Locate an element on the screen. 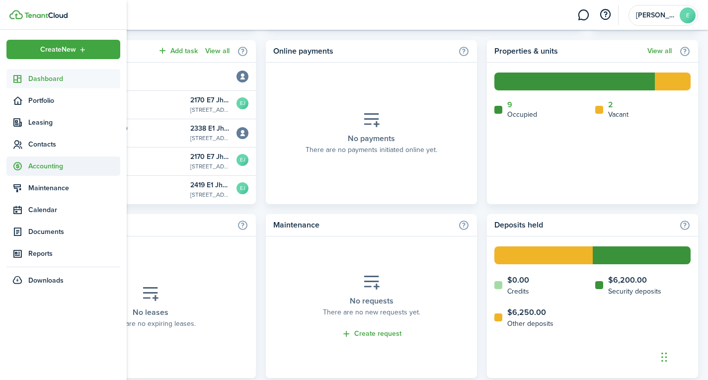 The image size is (708, 380). a: Reports is located at coordinates (63, 253).